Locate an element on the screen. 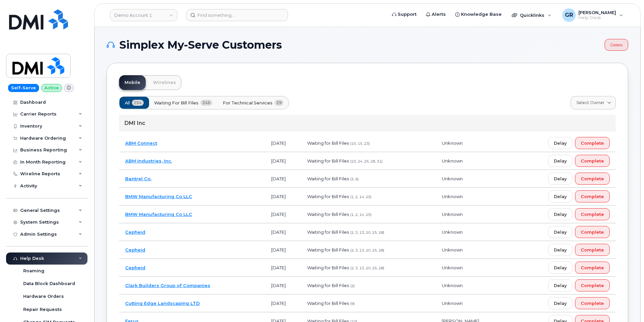 The width and height of the screenshot is (644, 322). a: ABM Connect is located at coordinates (141, 143).